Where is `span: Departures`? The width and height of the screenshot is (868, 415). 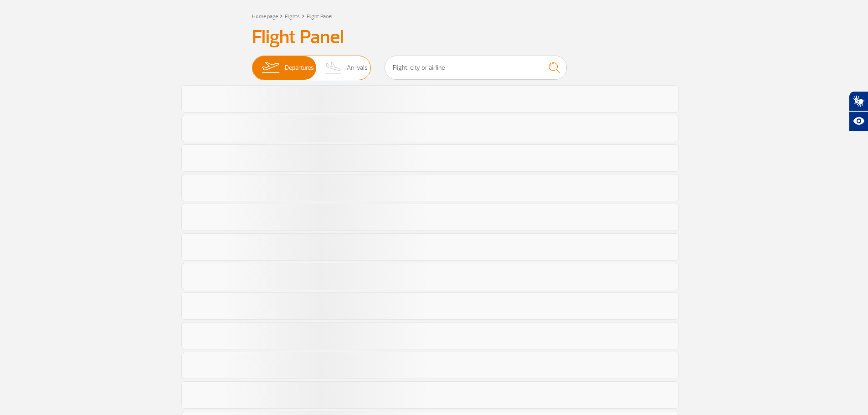
span: Departures is located at coordinates (299, 68).